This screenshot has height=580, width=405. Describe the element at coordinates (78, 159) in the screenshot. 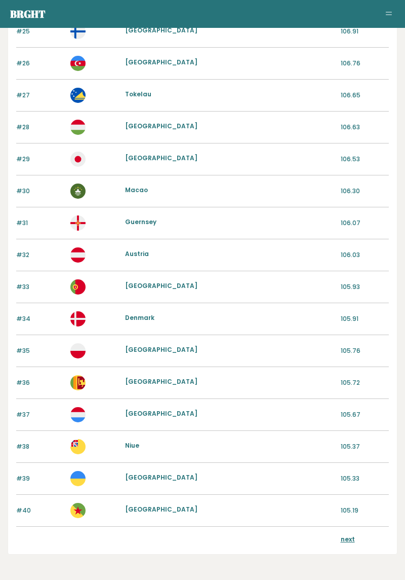

I see `img: jp.svg` at that location.